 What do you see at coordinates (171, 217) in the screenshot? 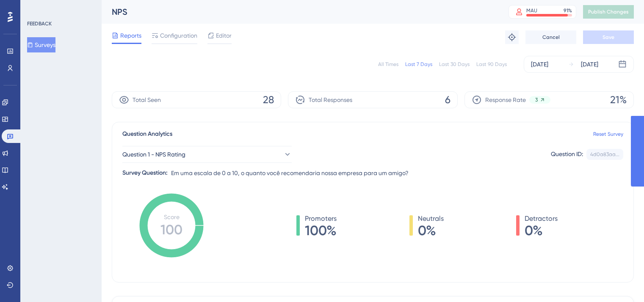
I see `tspan: Score` at bounding box center [171, 217].